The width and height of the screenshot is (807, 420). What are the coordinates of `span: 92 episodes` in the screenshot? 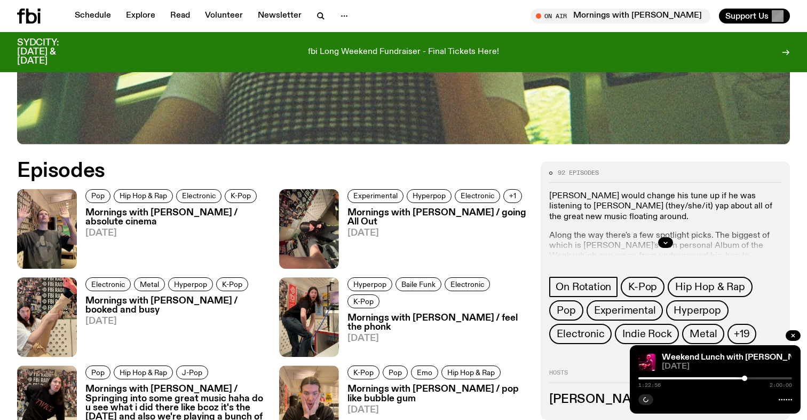 It's located at (578, 172).